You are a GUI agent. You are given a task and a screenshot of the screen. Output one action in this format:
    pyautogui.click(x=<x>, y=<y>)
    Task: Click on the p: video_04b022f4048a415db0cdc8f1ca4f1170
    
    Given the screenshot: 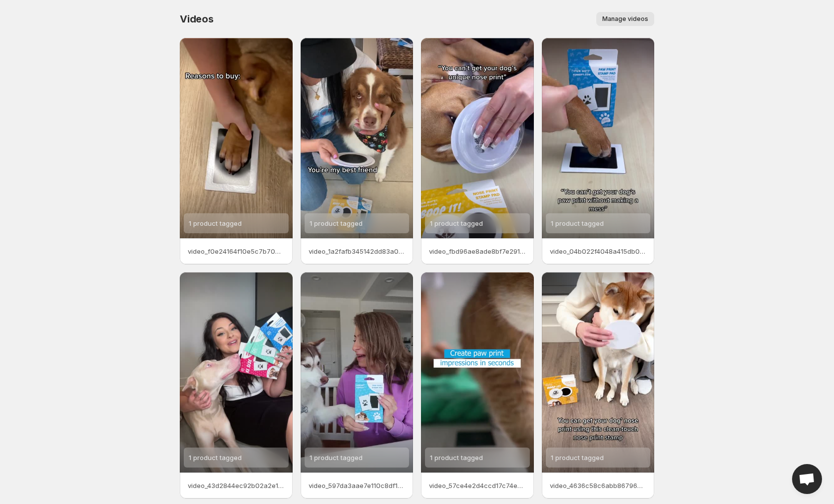 What is the action you would take?
    pyautogui.click(x=599, y=251)
    